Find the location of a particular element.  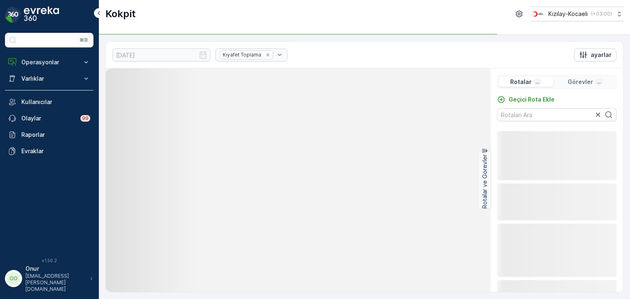

p: Görevler is located at coordinates (580, 82).